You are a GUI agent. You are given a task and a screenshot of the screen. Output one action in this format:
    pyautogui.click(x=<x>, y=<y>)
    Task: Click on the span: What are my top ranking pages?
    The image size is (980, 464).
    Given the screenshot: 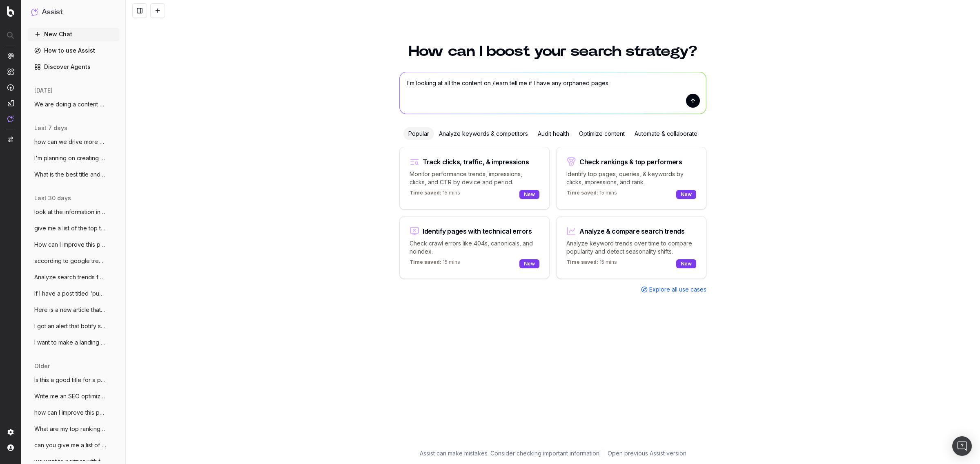 What is the action you would take?
    pyautogui.click(x=70, y=429)
    